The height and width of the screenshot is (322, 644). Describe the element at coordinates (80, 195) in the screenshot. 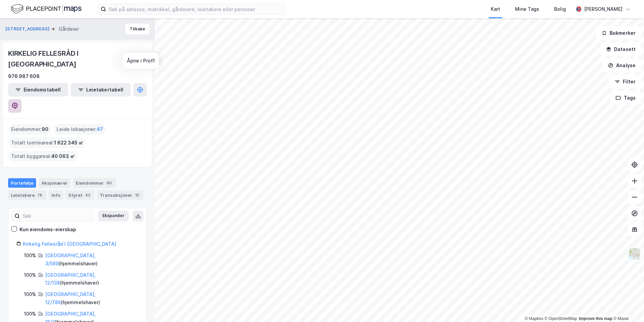

I see `div: Styret` at that location.